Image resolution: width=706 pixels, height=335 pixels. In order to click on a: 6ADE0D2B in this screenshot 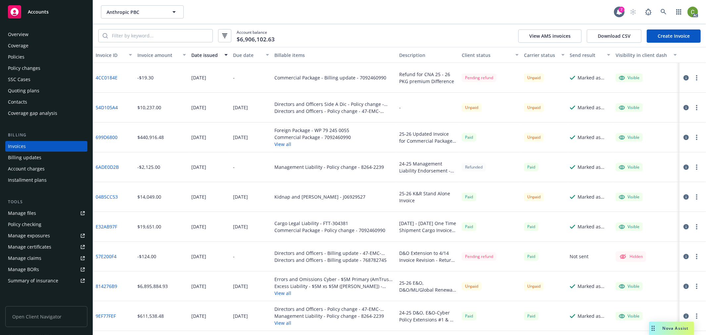, I will do `click(107, 167)`.